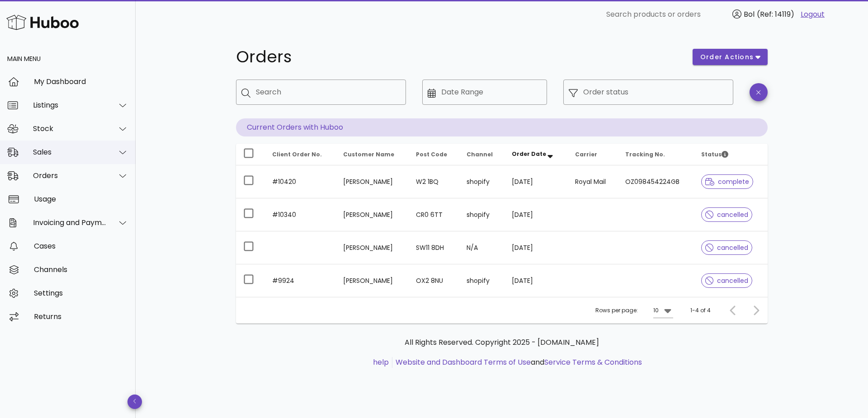  What do you see at coordinates (434, 215) in the screenshot?
I see `td: CR0 6TT` at bounding box center [434, 215].